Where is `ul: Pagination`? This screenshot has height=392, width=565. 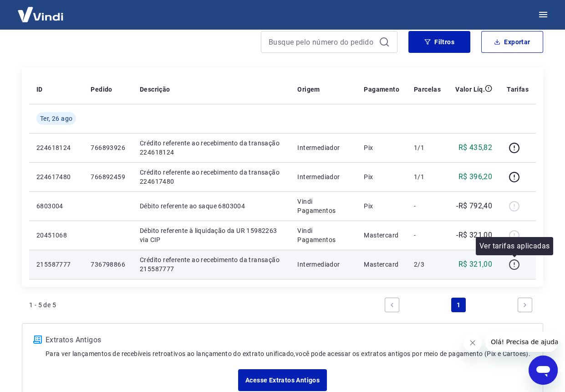
ul: Pagination is located at coordinates (459, 305).